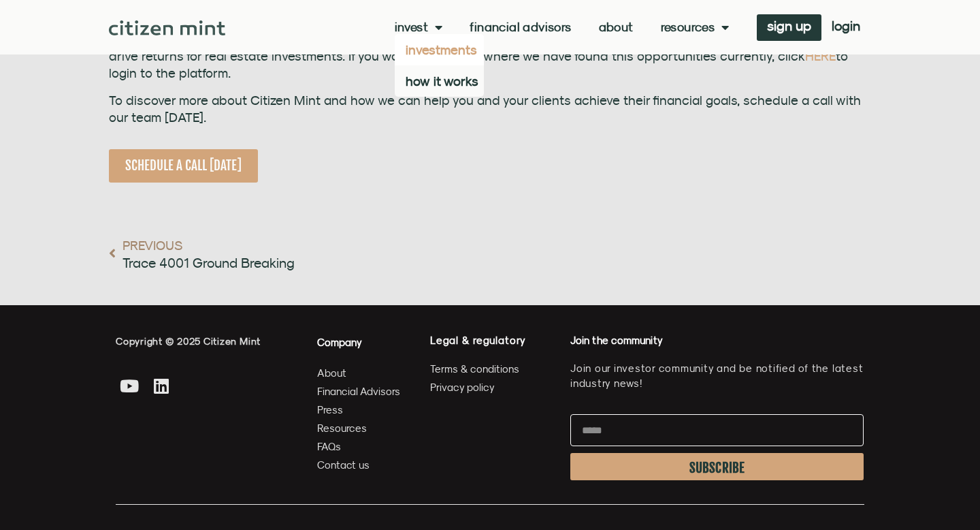  Describe the element at coordinates (490, 254) in the screenshot. I see `div: Post Navigation` at that location.